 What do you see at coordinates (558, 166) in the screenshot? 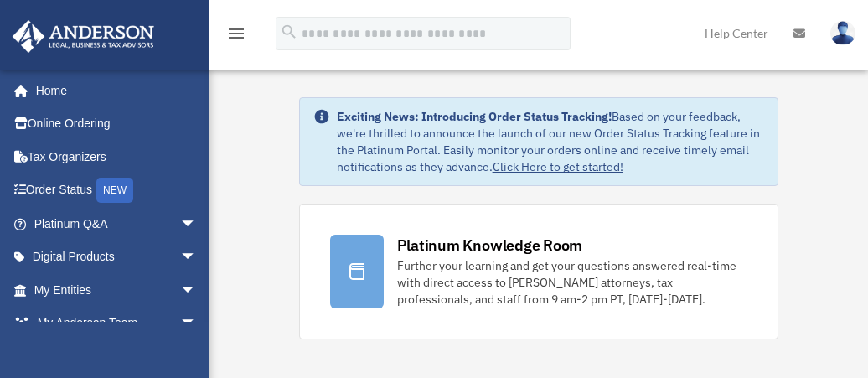
I see `a: Click Here to get started!` at bounding box center [558, 166].